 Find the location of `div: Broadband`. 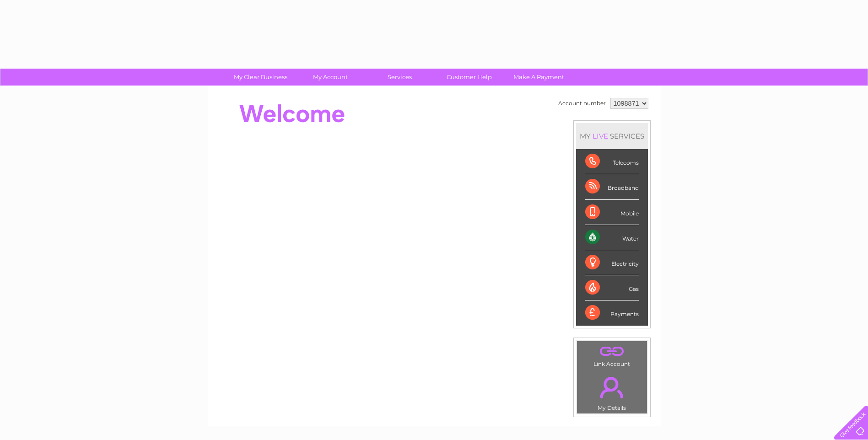

div: Broadband is located at coordinates (611, 187).